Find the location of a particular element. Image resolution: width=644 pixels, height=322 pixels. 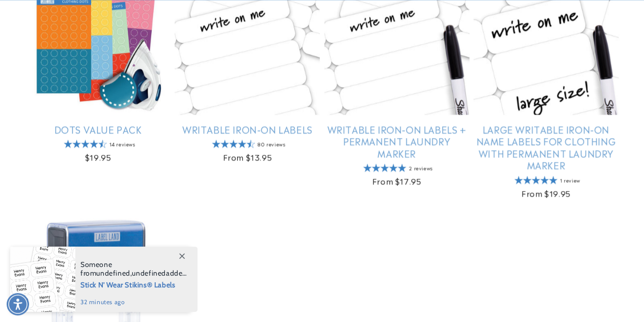

div: Accessibility Menu is located at coordinates (18, 304).